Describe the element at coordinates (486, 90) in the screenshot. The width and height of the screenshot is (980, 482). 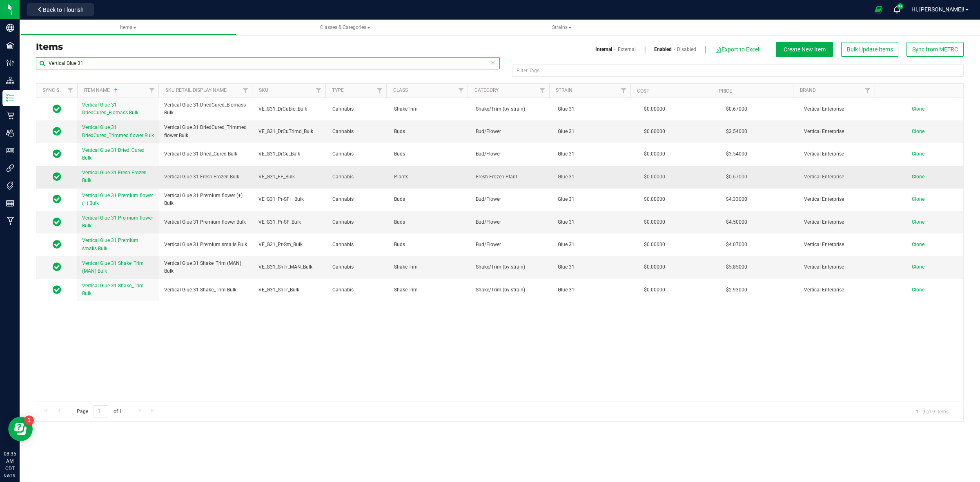
I see `a: Category` at that location.